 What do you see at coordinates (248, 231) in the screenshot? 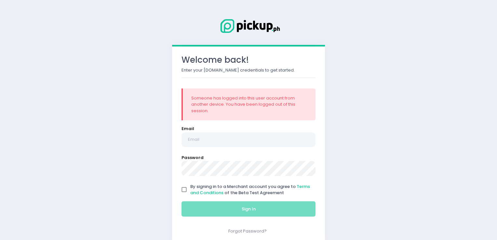
I see `a: Forgot Password?` at bounding box center [248, 231].